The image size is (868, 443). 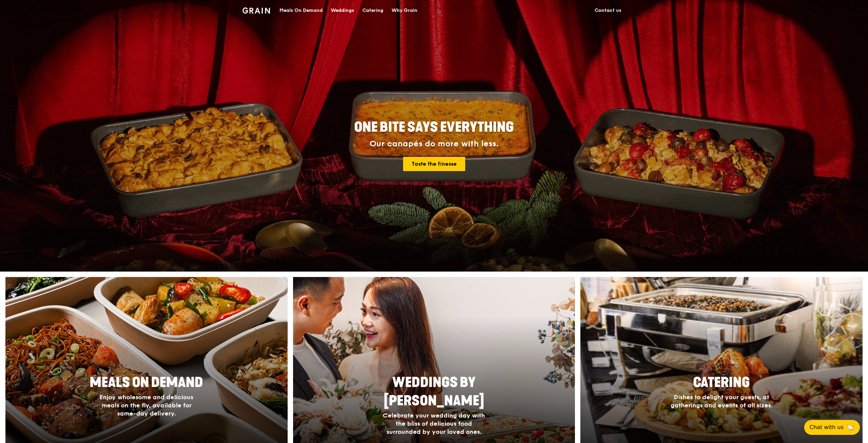 I want to click on span: Chat with us, so click(x=827, y=427).